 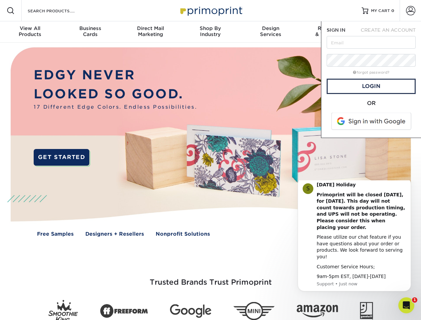 I want to click on span: 17 Different Edge Colors. Endless Possibilities., so click(x=115, y=107).